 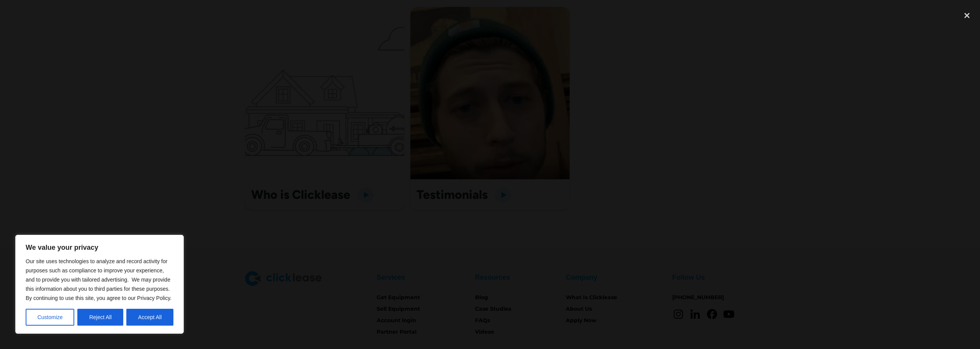 What do you see at coordinates (50, 317) in the screenshot?
I see `button: Customize` at bounding box center [50, 317].